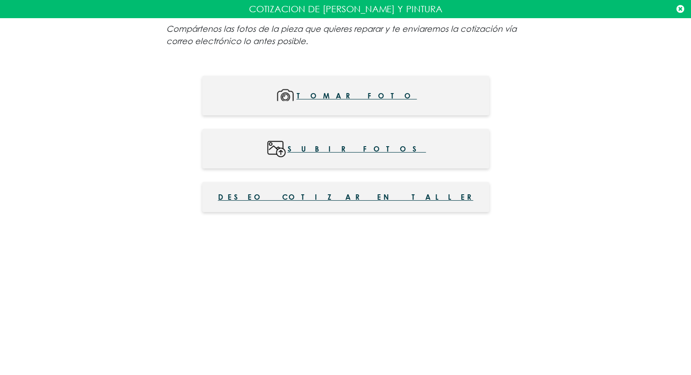 The width and height of the screenshot is (691, 375). What do you see at coordinates (346, 197) in the screenshot?
I see `span: Deseo cotizar en taller` at bounding box center [346, 197].